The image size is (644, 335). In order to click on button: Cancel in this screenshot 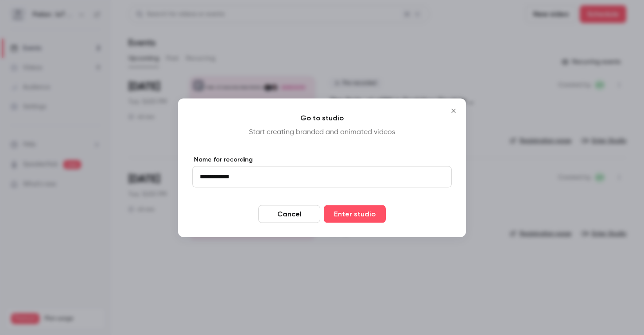, I will do `click(289, 214)`.